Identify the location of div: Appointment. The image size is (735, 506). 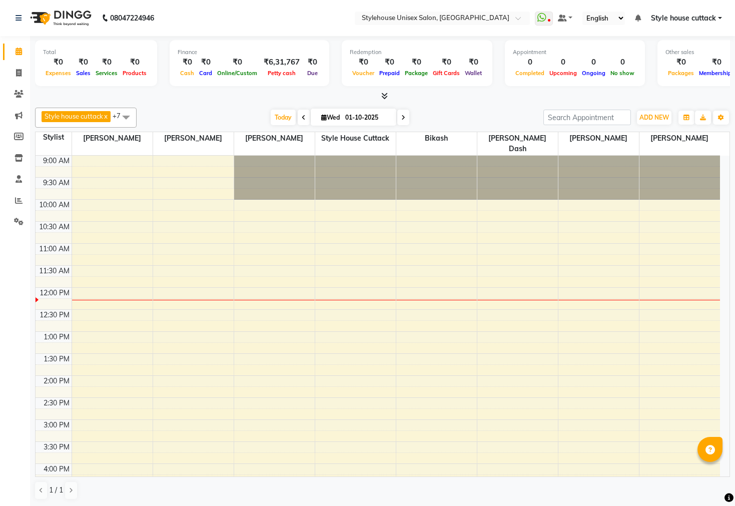
(575, 52).